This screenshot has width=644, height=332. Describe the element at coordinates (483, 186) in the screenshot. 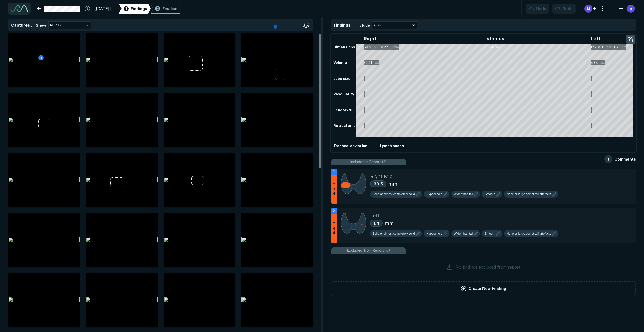

I see `li: 1TR4Right Mid39.5mm` at that location.